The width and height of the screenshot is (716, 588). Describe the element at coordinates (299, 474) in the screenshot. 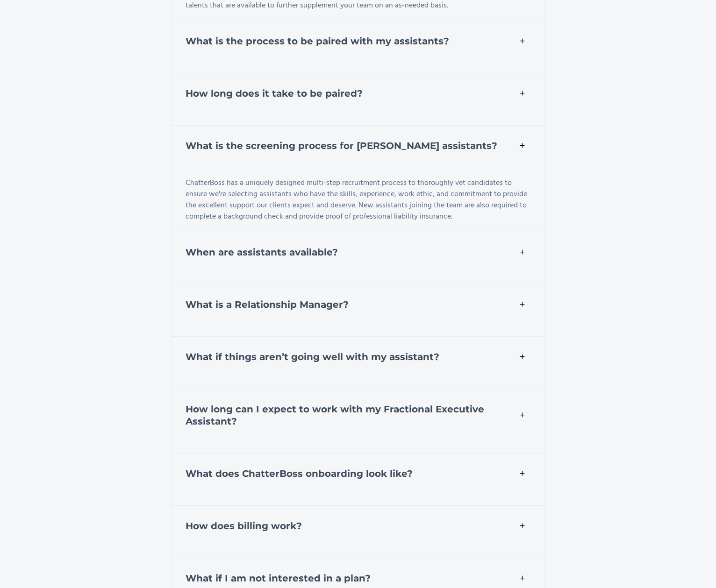

I see `strong: What does ChatterBoss onboarding look like?` at that location.